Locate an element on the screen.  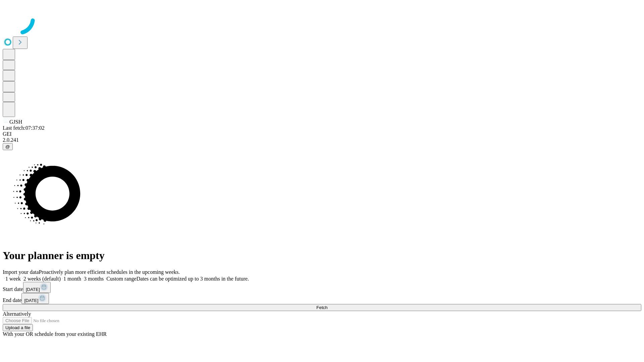
div: GEI is located at coordinates (322, 134).